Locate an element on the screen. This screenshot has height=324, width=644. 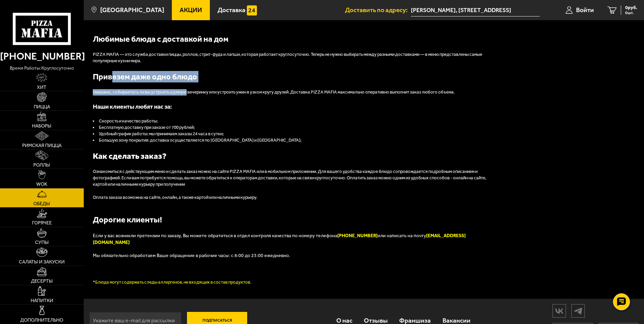
img: vk is located at coordinates (559, 311).